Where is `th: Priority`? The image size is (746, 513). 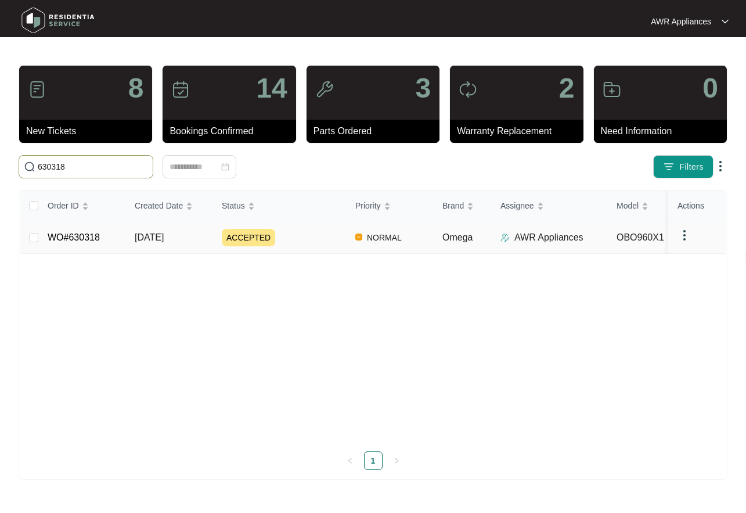 th: Priority is located at coordinates (390, 206).